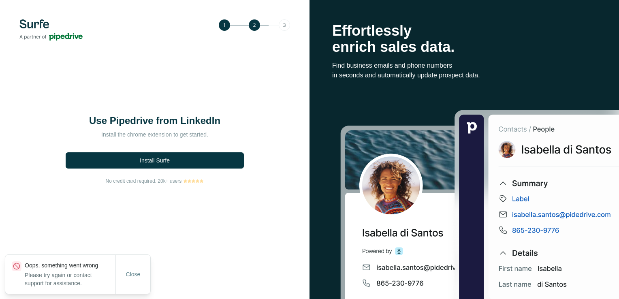 The height and width of the screenshot is (299, 619). Describe the element at coordinates (155, 161) in the screenshot. I see `span: Install Surfe` at that location.